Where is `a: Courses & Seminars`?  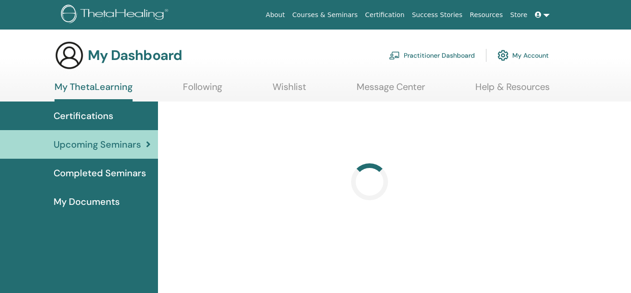
a: Courses & Seminars is located at coordinates (325, 15).